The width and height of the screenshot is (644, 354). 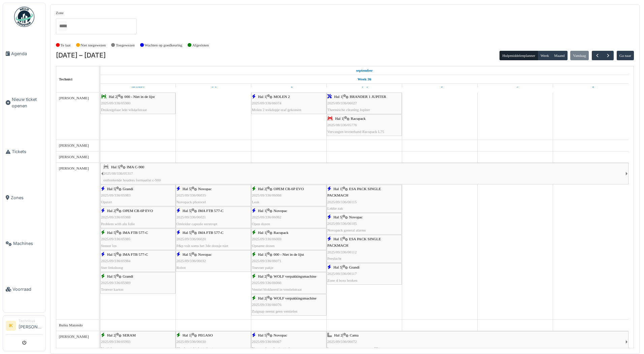 I want to click on span: 2025/09/336/06076, so click(x=267, y=305).